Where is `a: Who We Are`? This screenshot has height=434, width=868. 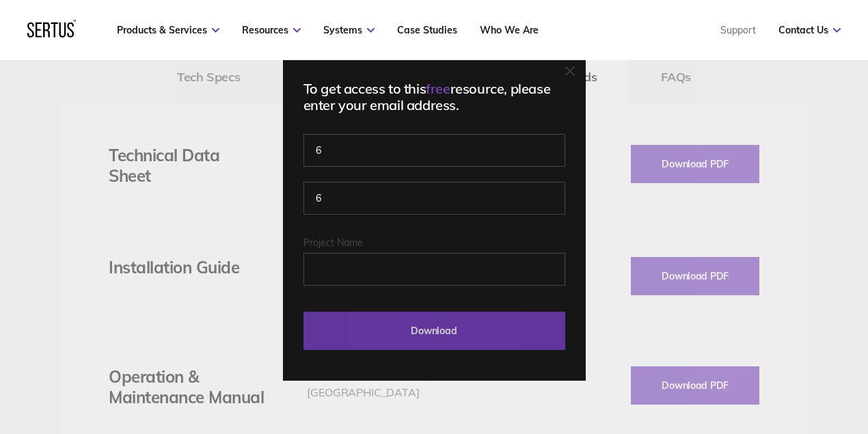
a: Who We Are is located at coordinates (509, 30).